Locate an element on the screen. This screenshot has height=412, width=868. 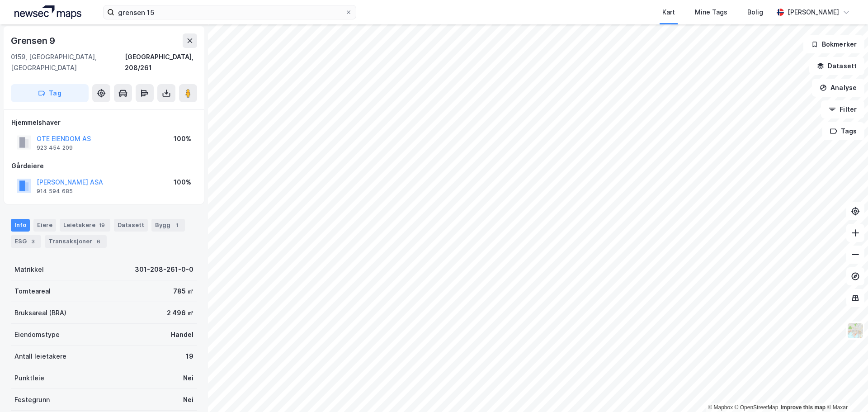
button: Datasett is located at coordinates (836, 66).